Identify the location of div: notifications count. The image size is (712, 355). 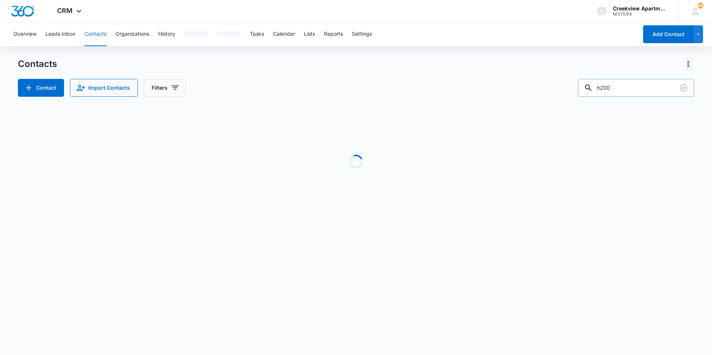
(700, 6).